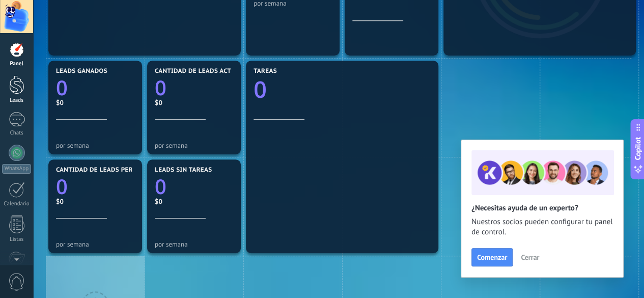  Describe the element at coordinates (17, 63) in the screenshot. I see `div: Panel` at that location.